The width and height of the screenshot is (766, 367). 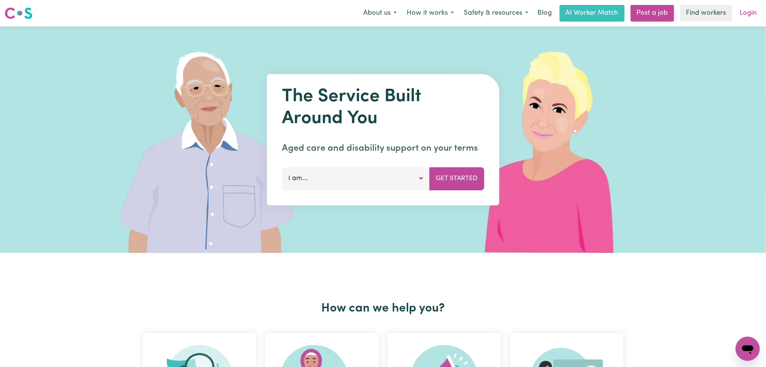 I want to click on button: About us, so click(x=380, y=13).